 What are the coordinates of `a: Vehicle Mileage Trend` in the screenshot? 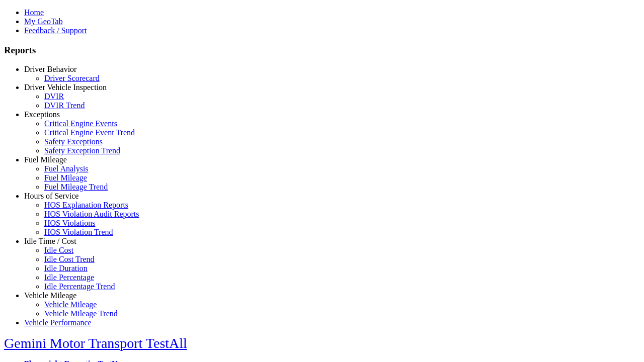 It's located at (81, 313).